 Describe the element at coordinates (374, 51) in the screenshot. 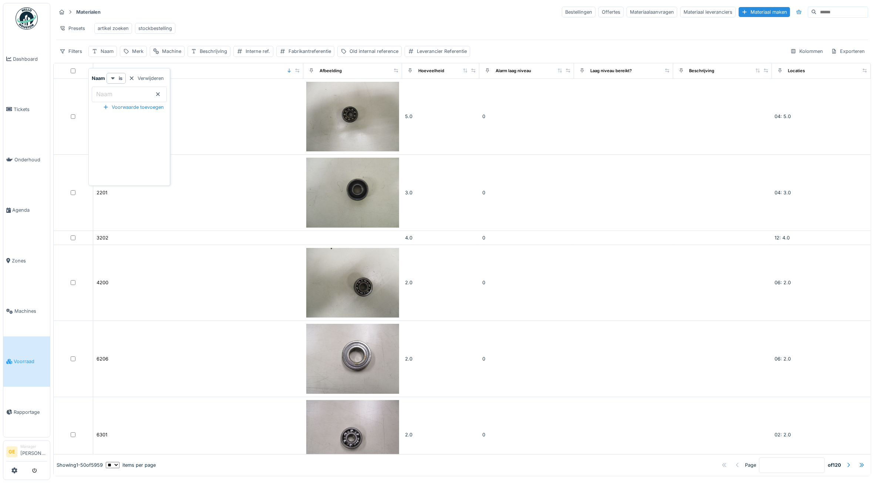

I see `div: Old internal reference` at that location.